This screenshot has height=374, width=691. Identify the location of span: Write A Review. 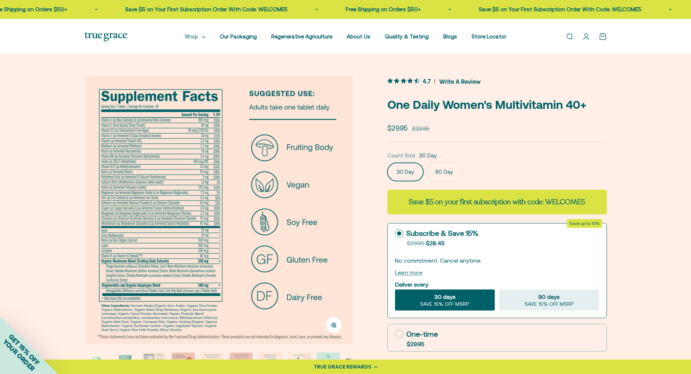
(460, 81).